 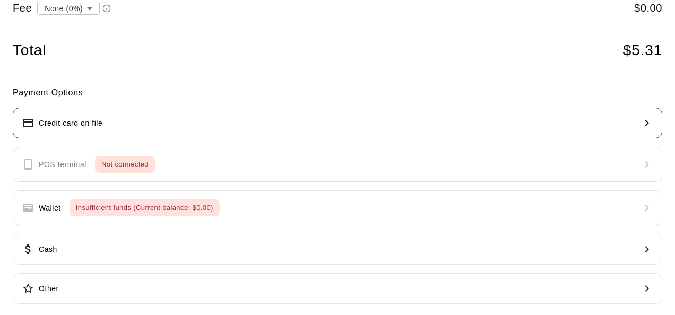 I want to click on h6: Payment Options, so click(x=337, y=93).